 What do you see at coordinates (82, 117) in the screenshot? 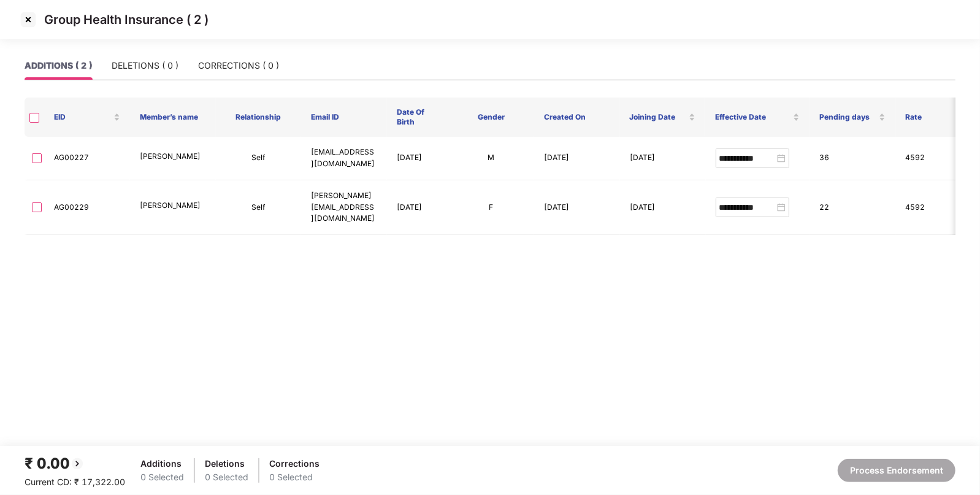
I see `span: EID` at bounding box center [82, 117].